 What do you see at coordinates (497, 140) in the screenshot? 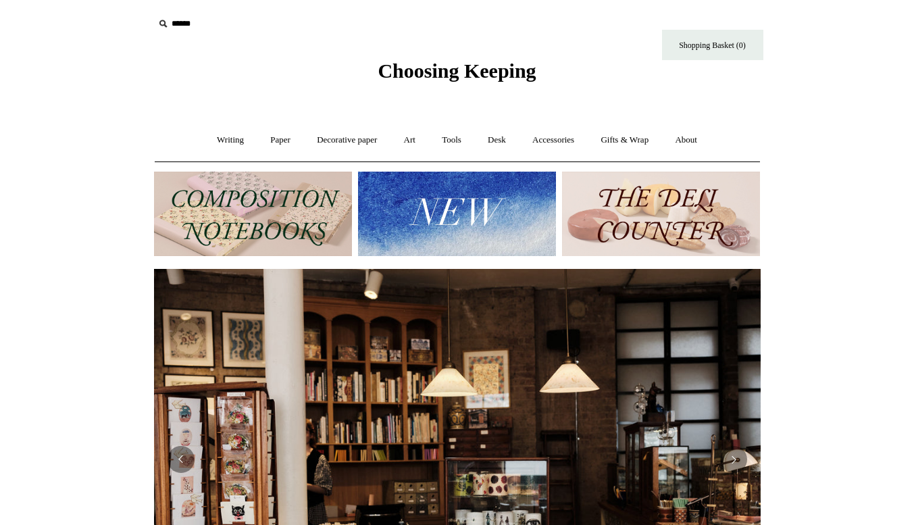
I see `a: Desk` at bounding box center [497, 140].